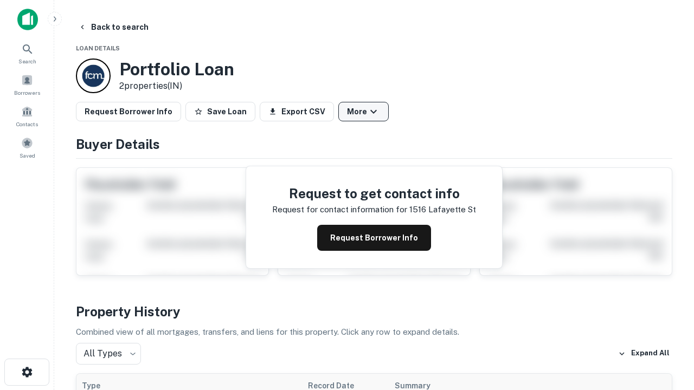 This screenshot has width=694, height=390. What do you see at coordinates (296, 112) in the screenshot?
I see `button: Export CSV` at bounding box center [296, 112].